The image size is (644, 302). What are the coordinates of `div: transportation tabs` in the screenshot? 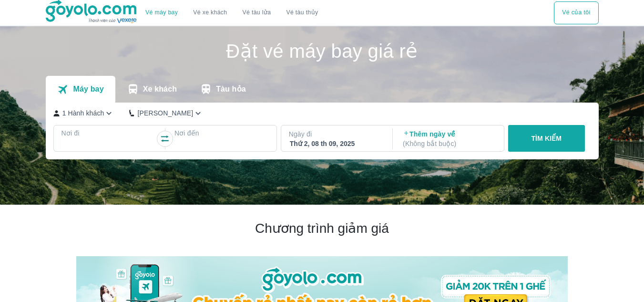 It's located at (152, 89).